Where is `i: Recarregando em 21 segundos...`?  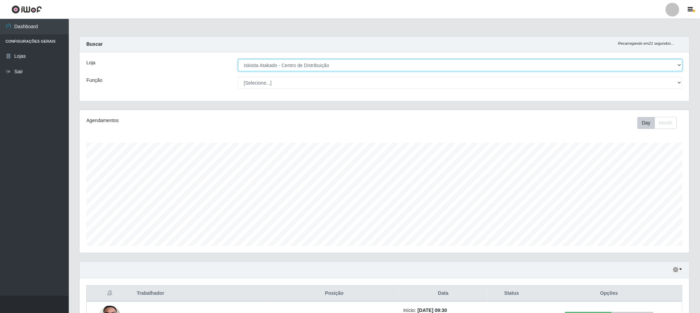
i: Recarregando em 21 segundos... is located at coordinates (646, 43).